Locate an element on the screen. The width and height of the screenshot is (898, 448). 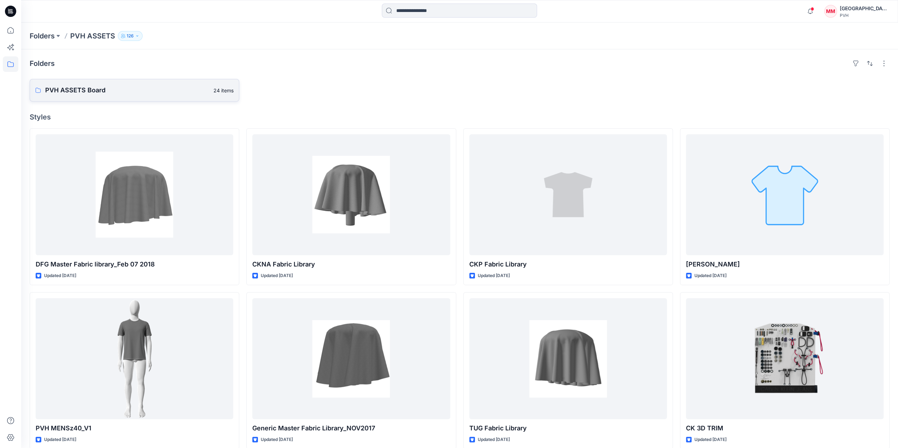
p: CKNA Fabric Library is located at coordinates (351, 265).